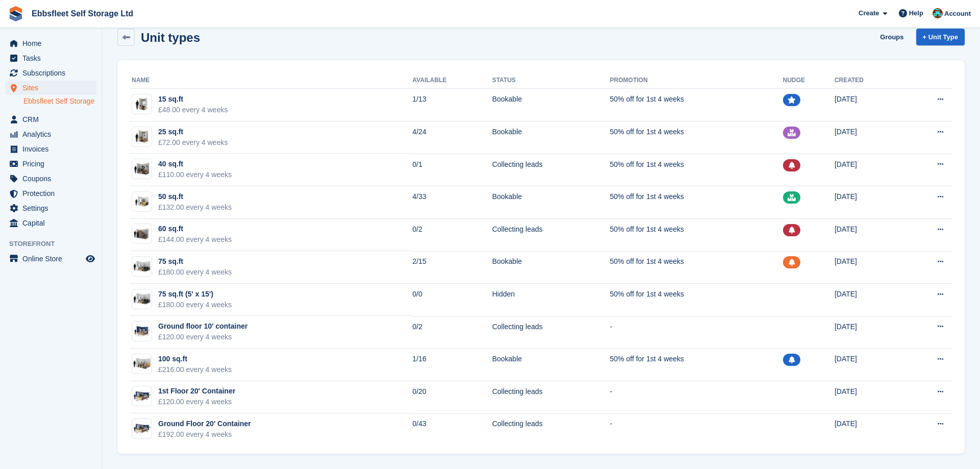  What do you see at coordinates (452, 364) in the screenshot?
I see `td: 1/16` at bounding box center [452, 364].